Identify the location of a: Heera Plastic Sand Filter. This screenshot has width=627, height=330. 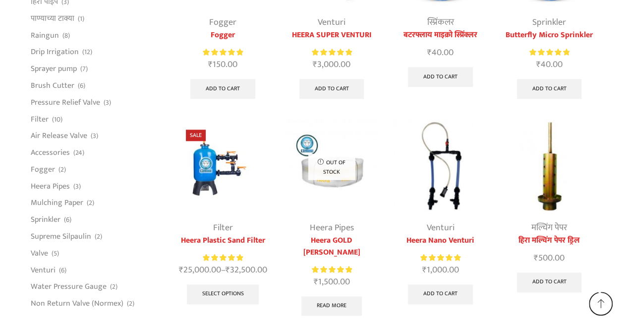
(223, 241).